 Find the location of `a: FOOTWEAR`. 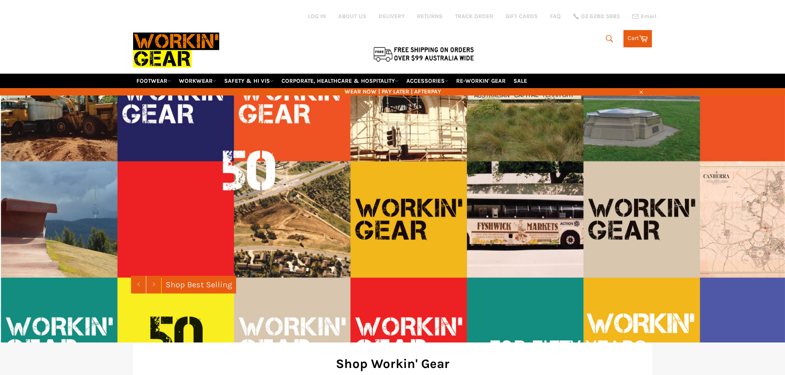

a: FOOTWEAR is located at coordinates (154, 81).